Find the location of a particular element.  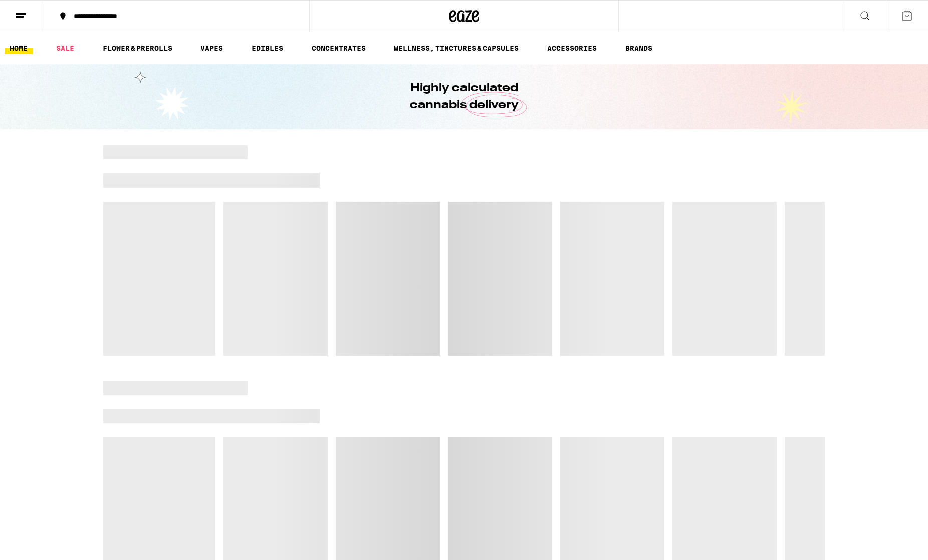

a: VAPES is located at coordinates (211, 48).